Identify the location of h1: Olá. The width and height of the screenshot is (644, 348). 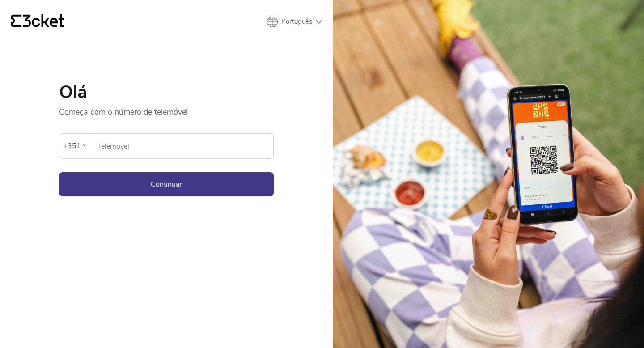
(167, 92).